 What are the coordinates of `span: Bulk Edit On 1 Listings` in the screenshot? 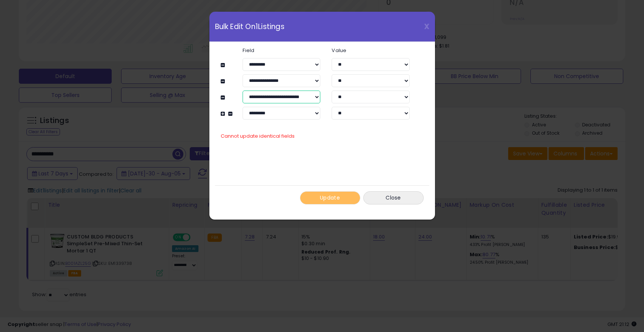 It's located at (250, 27).